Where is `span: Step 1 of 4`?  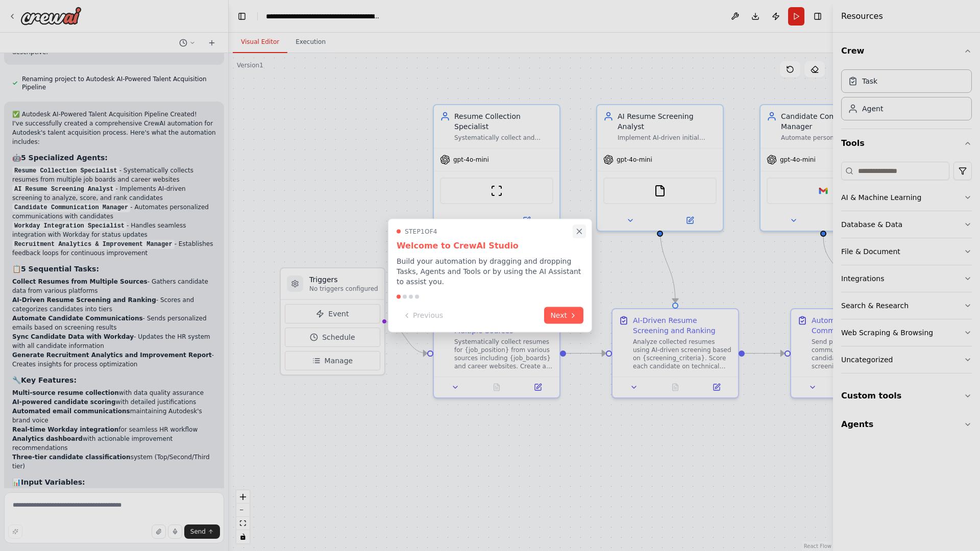
span: Step 1 of 4 is located at coordinates (421, 231).